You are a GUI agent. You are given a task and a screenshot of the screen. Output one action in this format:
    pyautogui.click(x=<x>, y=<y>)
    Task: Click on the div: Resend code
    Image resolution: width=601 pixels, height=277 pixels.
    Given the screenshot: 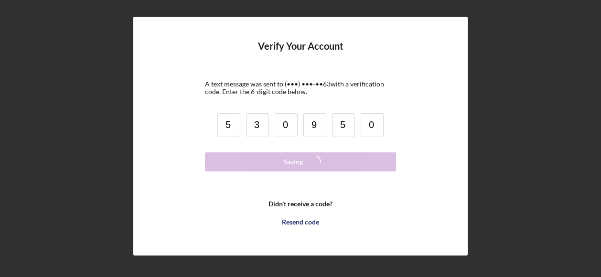 What is the action you would take?
    pyautogui.click(x=300, y=222)
    